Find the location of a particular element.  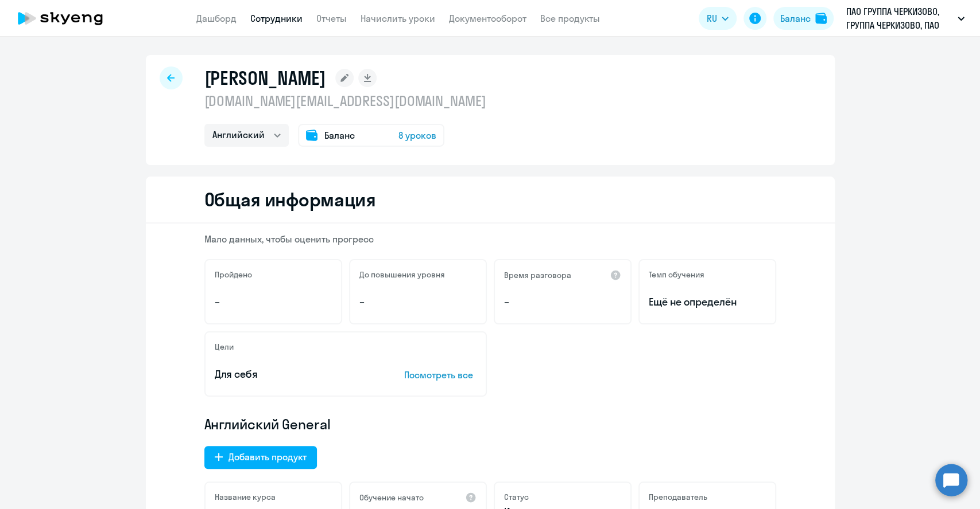

a: Начислить уроки is located at coordinates (398, 18).